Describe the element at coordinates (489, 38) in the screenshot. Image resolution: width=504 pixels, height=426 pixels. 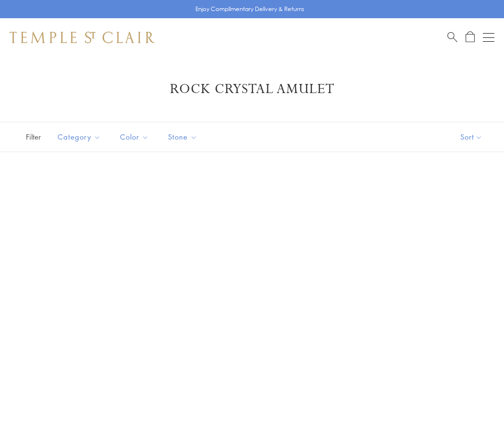
I see `button: Open navigation` at that location.